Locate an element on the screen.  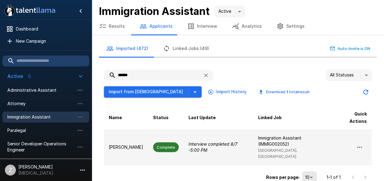
button: Interview is located at coordinates (202, 26).